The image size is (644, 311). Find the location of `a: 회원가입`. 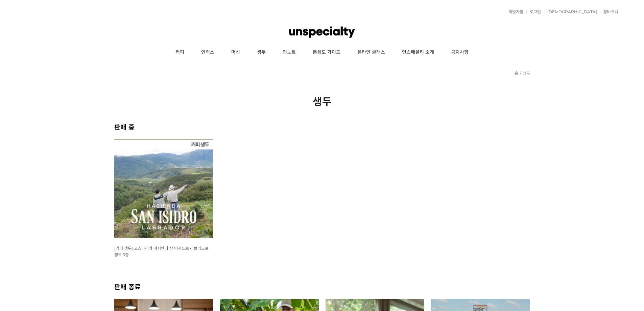

a: 회원가입 is located at coordinates (514, 12).